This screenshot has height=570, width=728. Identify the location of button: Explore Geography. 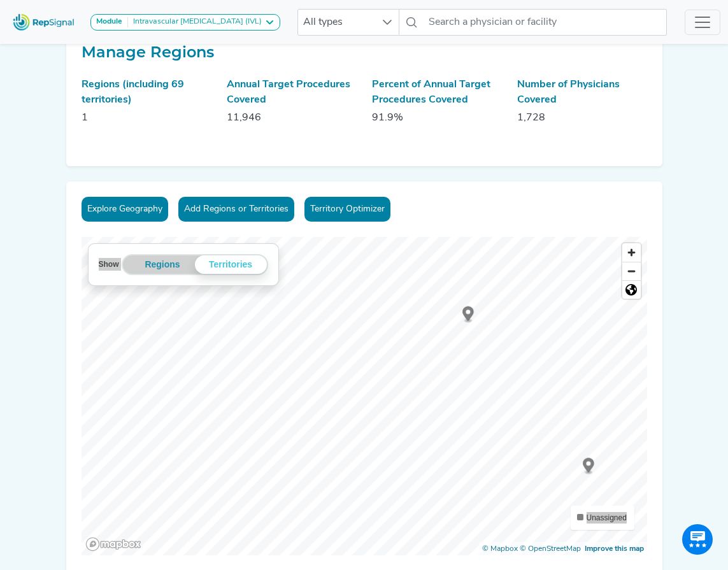
(125, 209).